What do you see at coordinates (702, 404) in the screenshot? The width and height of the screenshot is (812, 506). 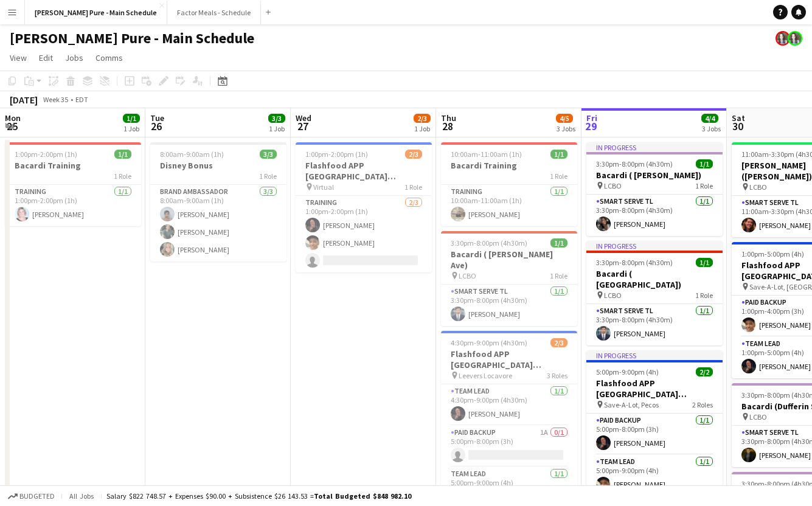 I see `span: 2 Roles` at bounding box center [702, 404].